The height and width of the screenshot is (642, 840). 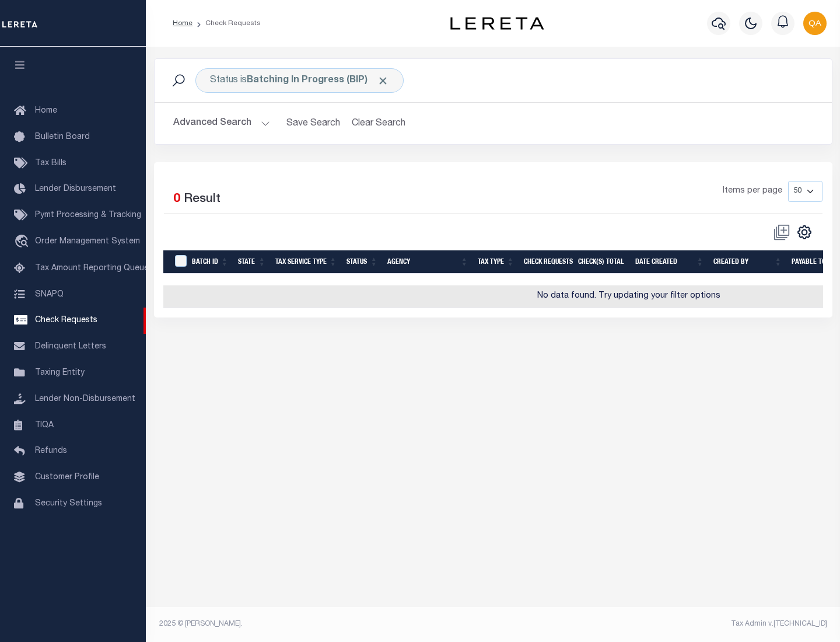 I want to click on img: svg+xml;base64,PHN2ZyB4bWxucz0iaHR0cDovL3d3dy53My5vcmcvMjAwMC9zdmciIHBvaW50ZXItZXZlbnRzPSJub25lIi..., so click(x=815, y=23).